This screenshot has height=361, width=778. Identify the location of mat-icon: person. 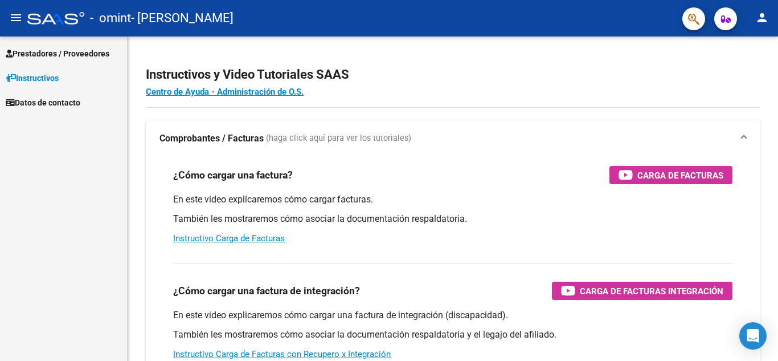
(762, 18).